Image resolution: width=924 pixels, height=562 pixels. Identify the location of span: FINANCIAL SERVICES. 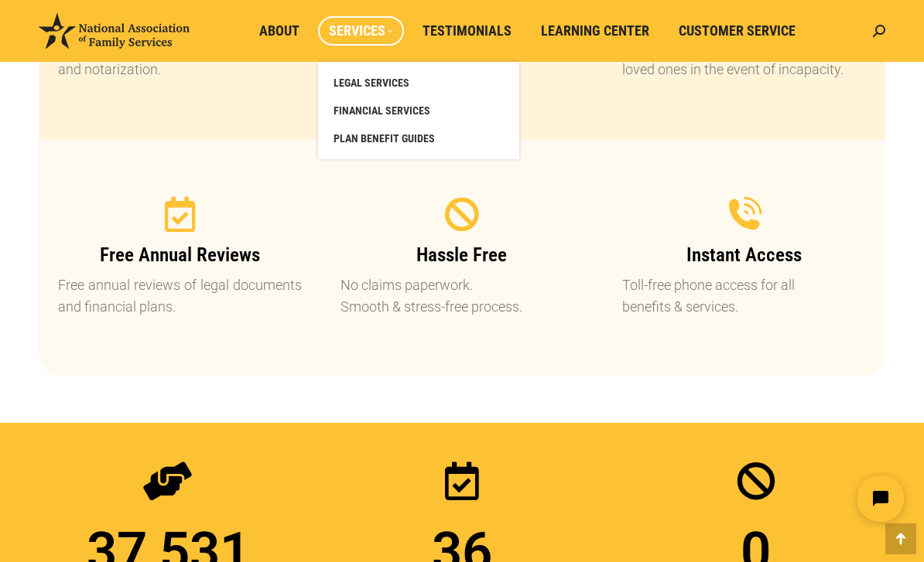
(381, 111).